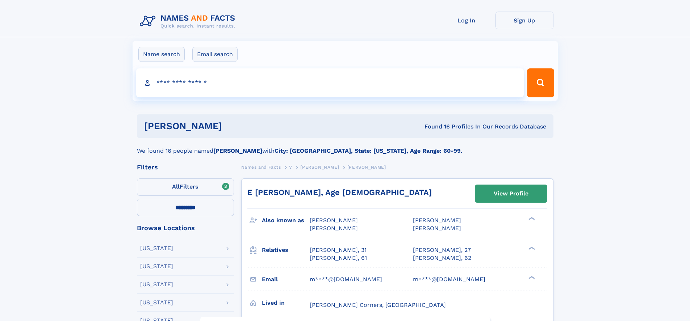 This screenshot has height=321, width=690. Describe the element at coordinates (511, 194) in the screenshot. I see `div: View Profile` at that location.